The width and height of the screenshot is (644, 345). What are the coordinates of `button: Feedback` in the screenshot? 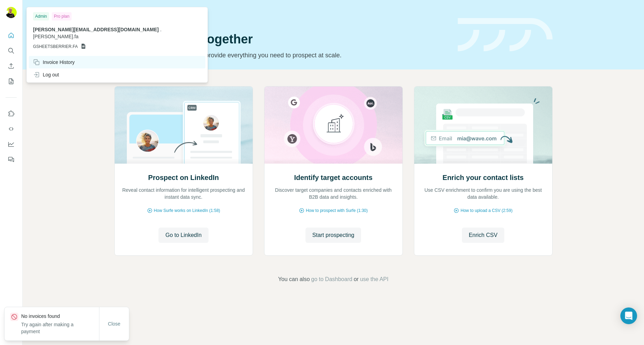 It's located at (11, 160).